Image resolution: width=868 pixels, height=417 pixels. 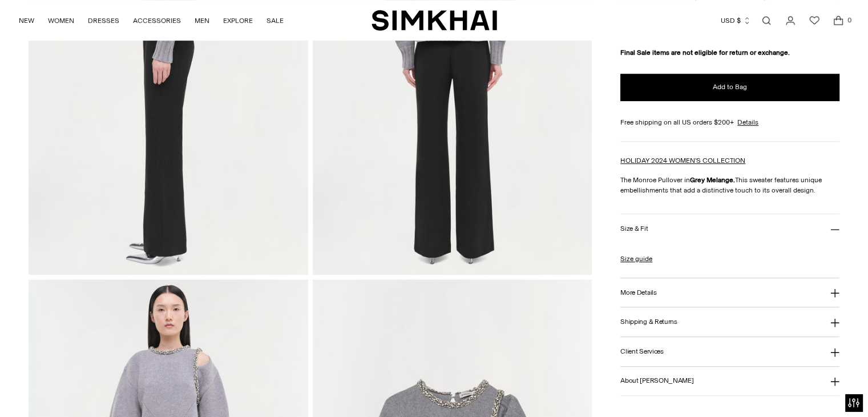 What do you see at coordinates (712, 180) in the screenshot?
I see `strong: Grey Melange.` at bounding box center [712, 180].